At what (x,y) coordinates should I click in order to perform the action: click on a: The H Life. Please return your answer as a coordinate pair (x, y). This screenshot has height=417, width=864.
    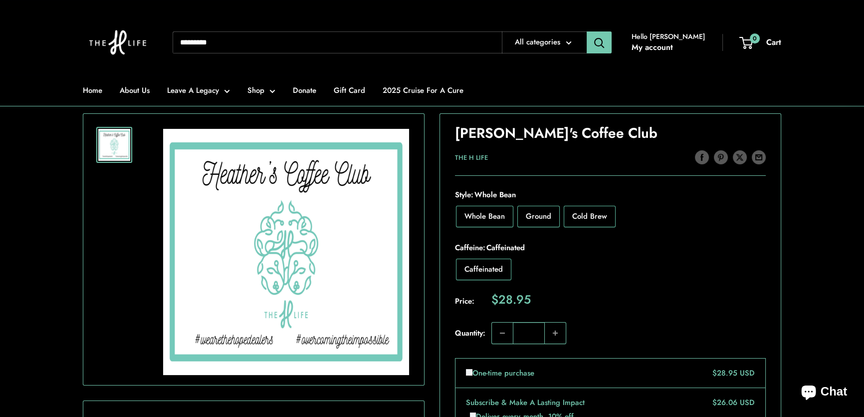
    Looking at the image, I should click on (472, 157).